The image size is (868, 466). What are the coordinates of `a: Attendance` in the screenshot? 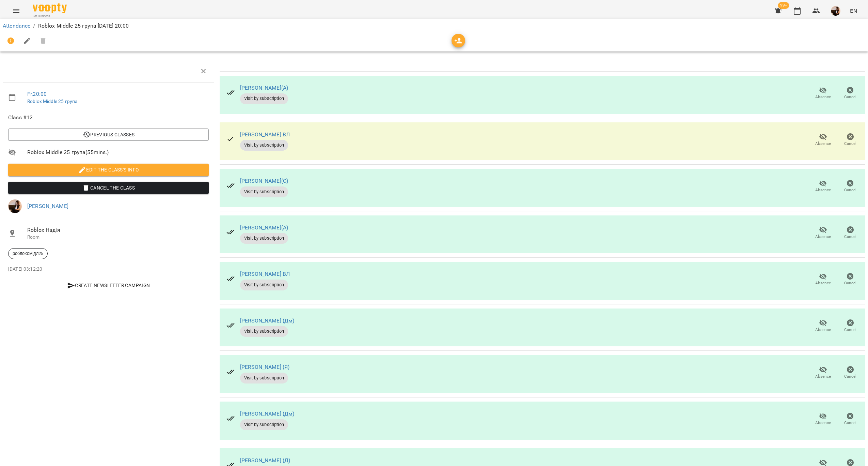 It's located at (16, 25).